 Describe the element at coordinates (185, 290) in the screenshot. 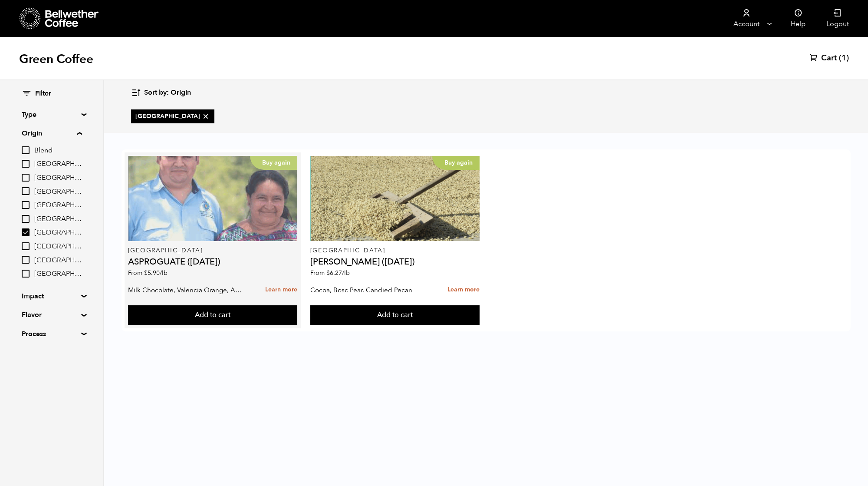

I see `p: Milk Chocolate, Valencia Orange, Agave` at that location.